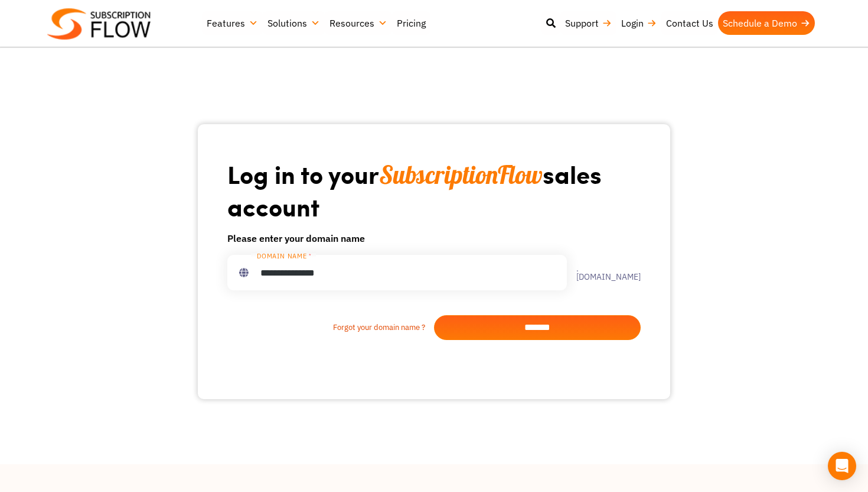 This screenshot has height=492, width=868. I want to click on a: Solutions, so click(293, 23).